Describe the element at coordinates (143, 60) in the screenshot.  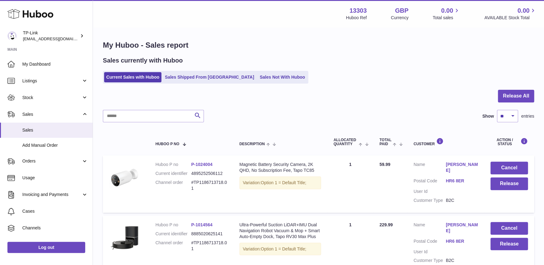
I see `h2: Sales currently with Huboo` at that location.